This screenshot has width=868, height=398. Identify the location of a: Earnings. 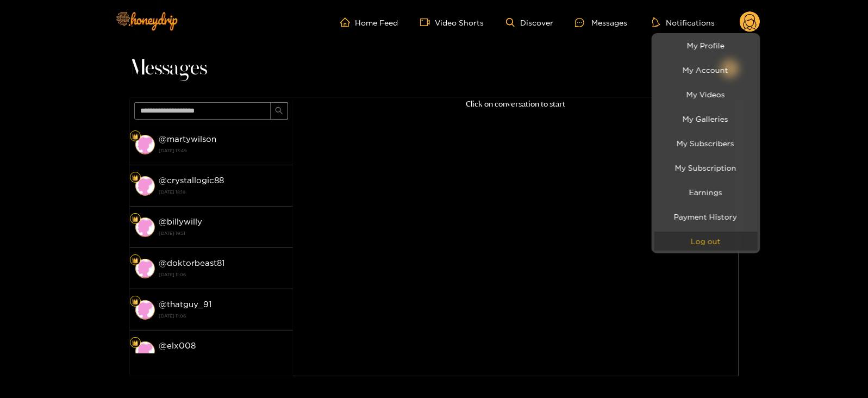
(706, 192).